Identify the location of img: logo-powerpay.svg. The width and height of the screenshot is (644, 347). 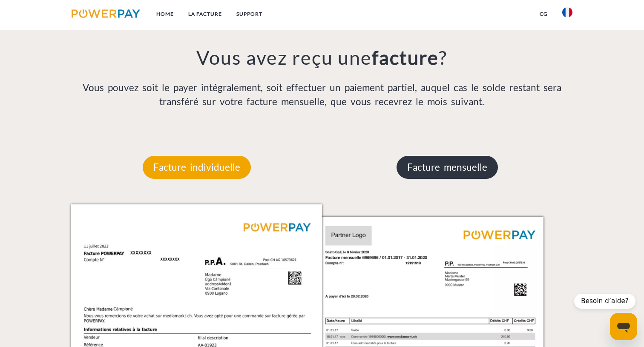
(106, 14).